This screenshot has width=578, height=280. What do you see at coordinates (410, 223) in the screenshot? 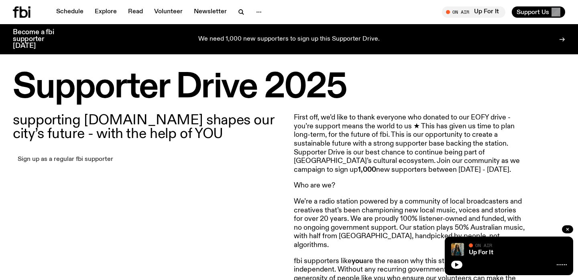
I see `p: We’re a radio station powered by a community of local broadcasters and creatives that’s been cham...` at bounding box center [410, 223].